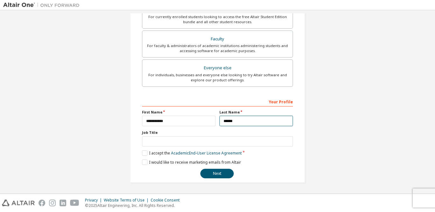  I want to click on div: For individuals, businesses and everyone else looking to try Altair software and explore our prod..., so click(218, 78).